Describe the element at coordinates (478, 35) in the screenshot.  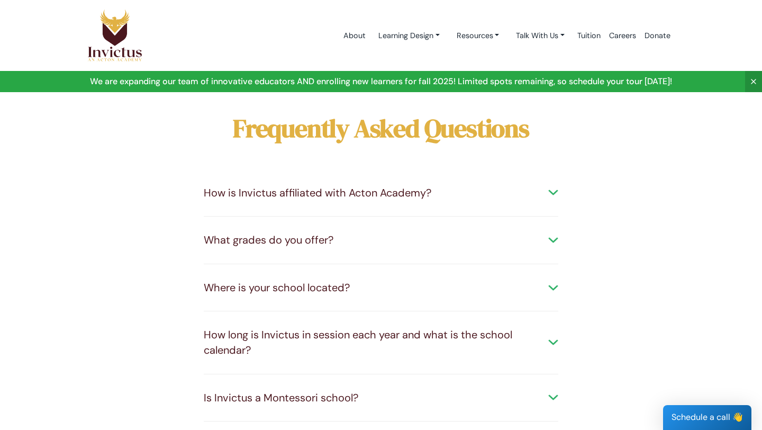
I see `a: Resources` at that location.